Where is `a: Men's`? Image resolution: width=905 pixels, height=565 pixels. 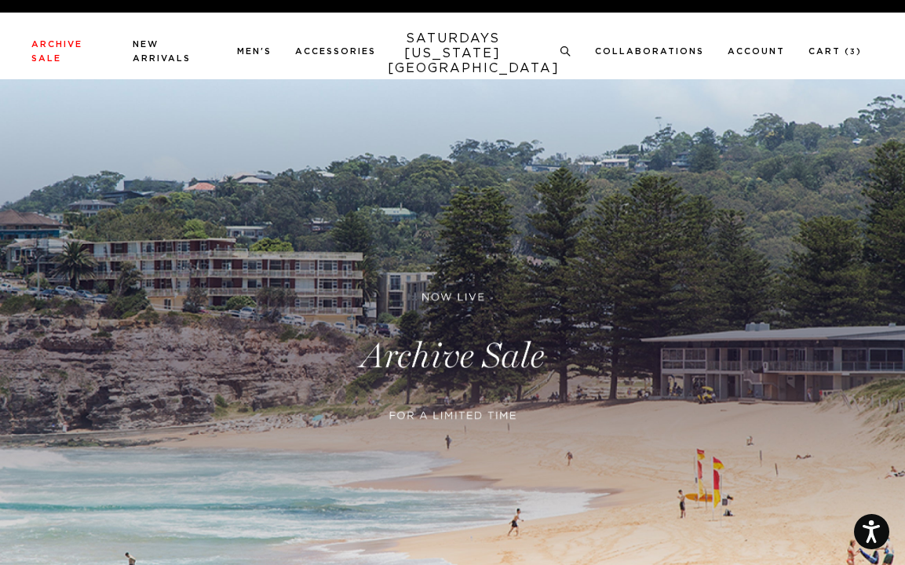 a: Men's is located at coordinates (254, 51).